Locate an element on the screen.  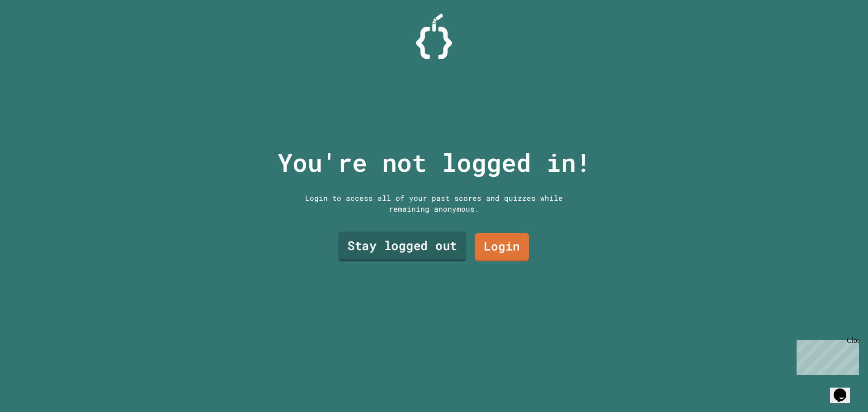
div: Login to access all of your past scores and quizzes while remaining anonymous. is located at coordinates (434, 203).